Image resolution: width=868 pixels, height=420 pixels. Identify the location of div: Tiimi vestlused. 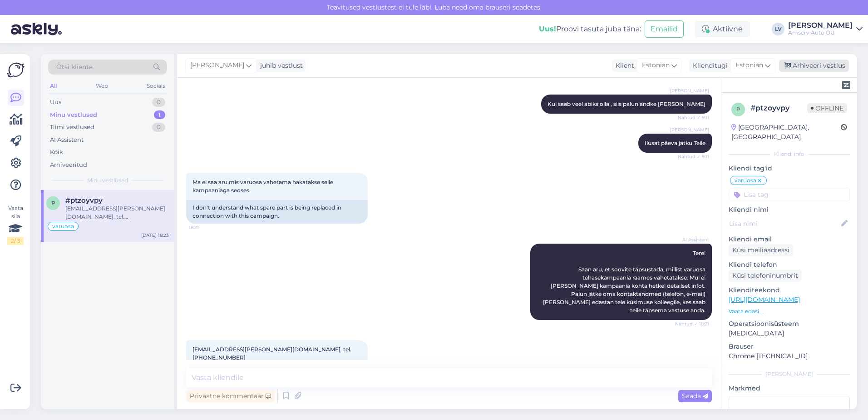
(72, 127).